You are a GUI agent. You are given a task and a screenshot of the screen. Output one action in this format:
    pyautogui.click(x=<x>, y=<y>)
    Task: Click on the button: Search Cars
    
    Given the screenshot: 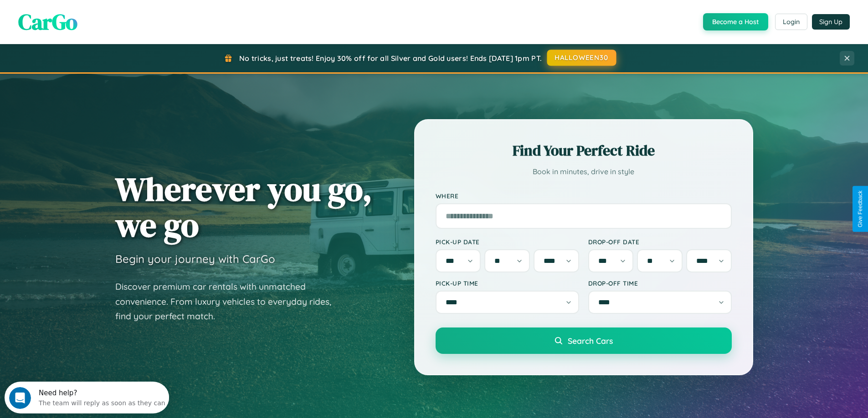 What is the action you would take?
    pyautogui.click(x=584, y=341)
    